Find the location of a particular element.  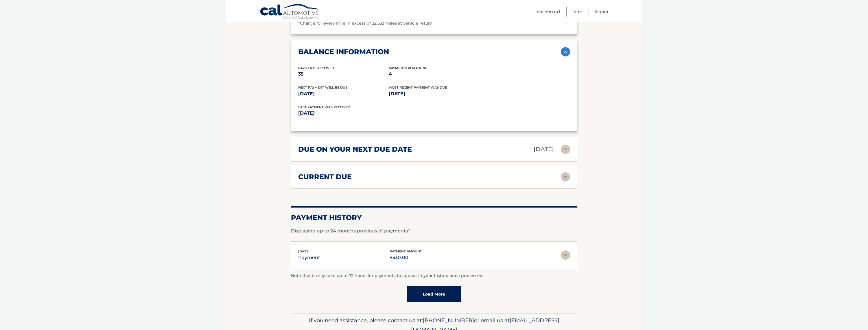

h2: Payment History is located at coordinates (434, 218).